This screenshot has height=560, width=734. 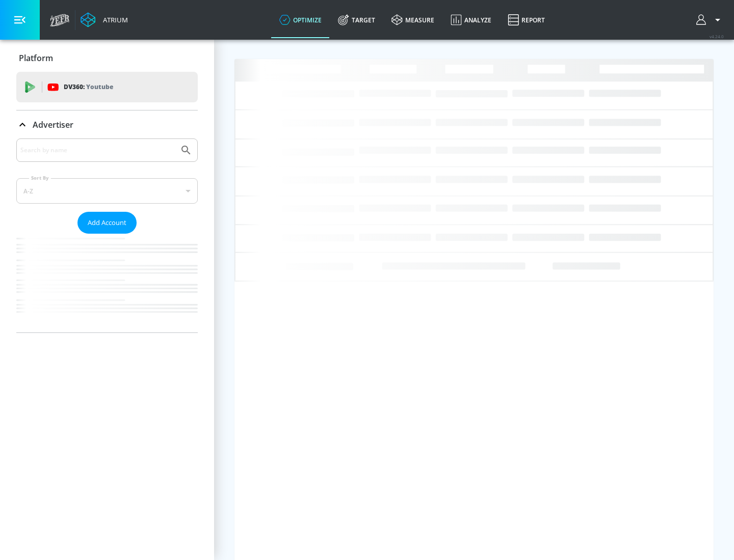 I want to click on a: measure, so click(x=412, y=20).